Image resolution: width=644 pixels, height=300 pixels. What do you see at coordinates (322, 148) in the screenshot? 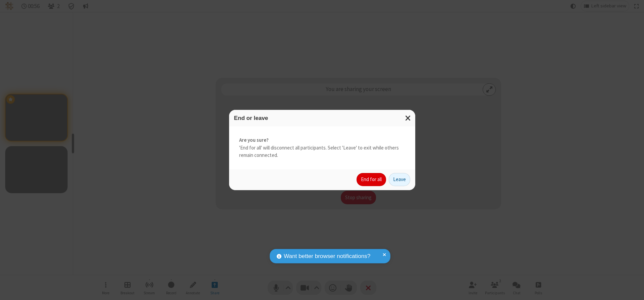
I see `div: 'End for all' will disconnect all participants. Select 'Leave' to exit while others remain connec...` at bounding box center [322, 148].